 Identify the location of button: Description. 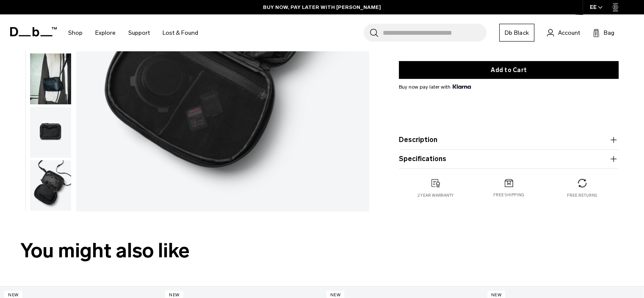
(508, 140).